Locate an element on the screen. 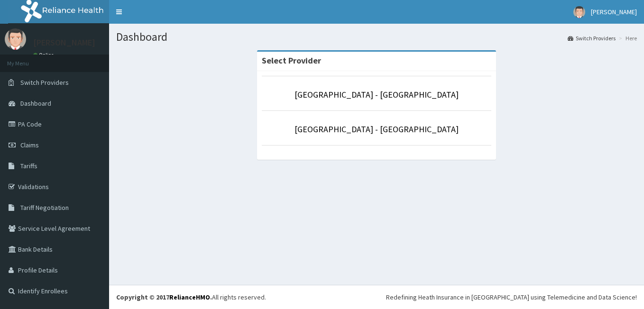 The image size is (644, 309). span: Dashboard is located at coordinates (35, 103).